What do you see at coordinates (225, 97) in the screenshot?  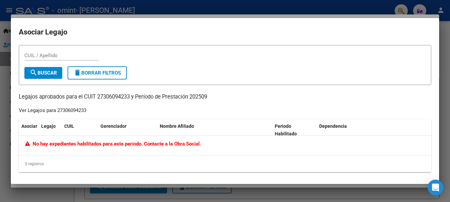 I see `p: Legajos aprobados para el CUIT 27306094233 y Período de Prestación 202509` at bounding box center [225, 97].